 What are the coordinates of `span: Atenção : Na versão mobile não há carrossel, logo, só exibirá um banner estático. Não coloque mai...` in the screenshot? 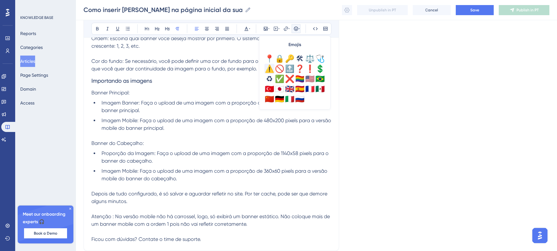 It's located at (211, 220).